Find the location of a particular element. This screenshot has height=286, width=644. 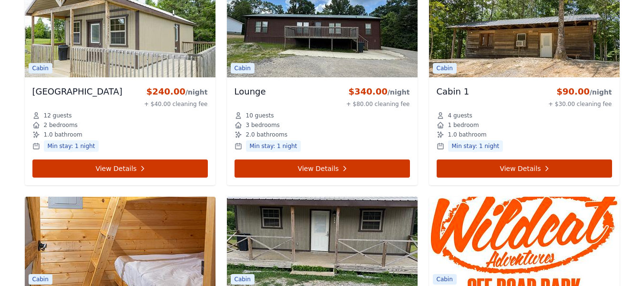

span: 2 bedrooms is located at coordinates (60, 125).